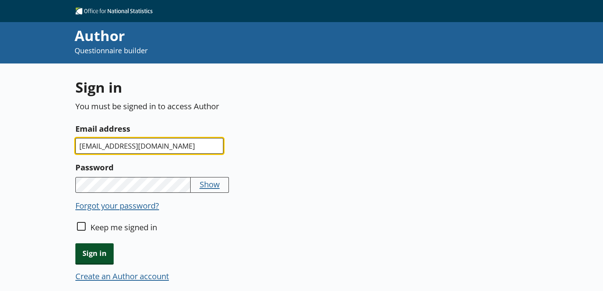  Describe the element at coordinates (223, 87) in the screenshot. I see `h1: Sign in` at that location.